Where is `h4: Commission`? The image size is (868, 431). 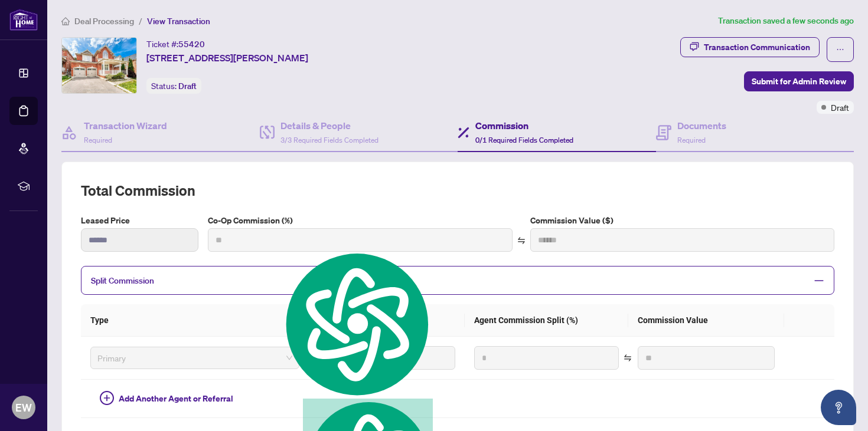 h4: Commission is located at coordinates (524, 126).